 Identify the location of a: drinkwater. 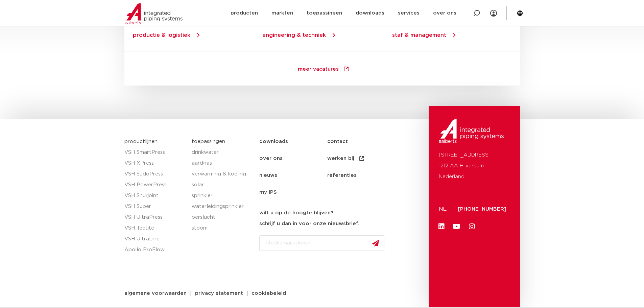
(222, 152).